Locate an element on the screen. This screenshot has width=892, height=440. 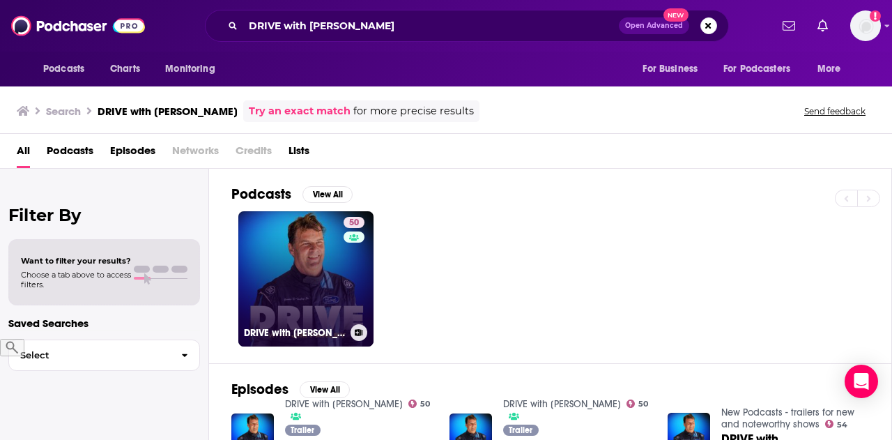
span: Choose a tab above to access filters. is located at coordinates (76, 279).